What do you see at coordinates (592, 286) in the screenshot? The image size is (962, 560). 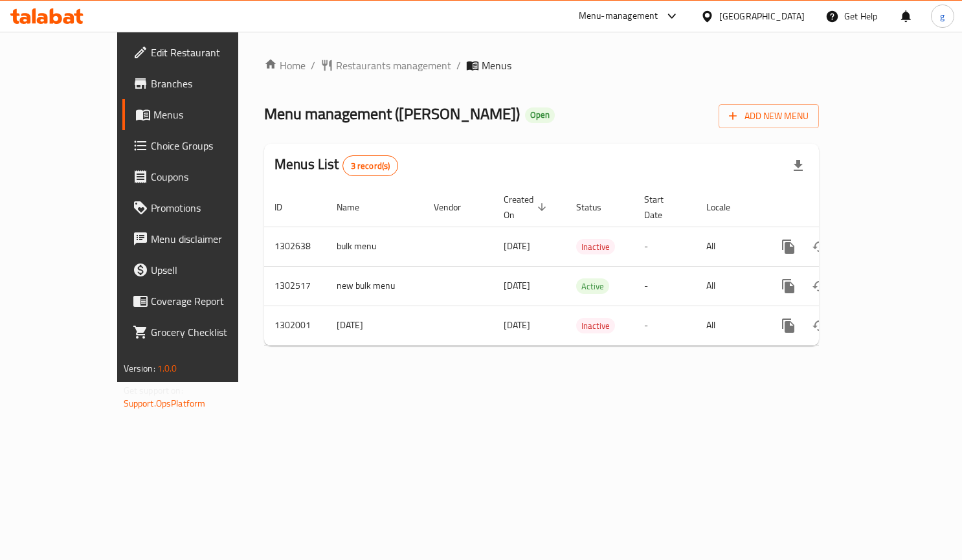 I see `div: Active` at bounding box center [592, 286].